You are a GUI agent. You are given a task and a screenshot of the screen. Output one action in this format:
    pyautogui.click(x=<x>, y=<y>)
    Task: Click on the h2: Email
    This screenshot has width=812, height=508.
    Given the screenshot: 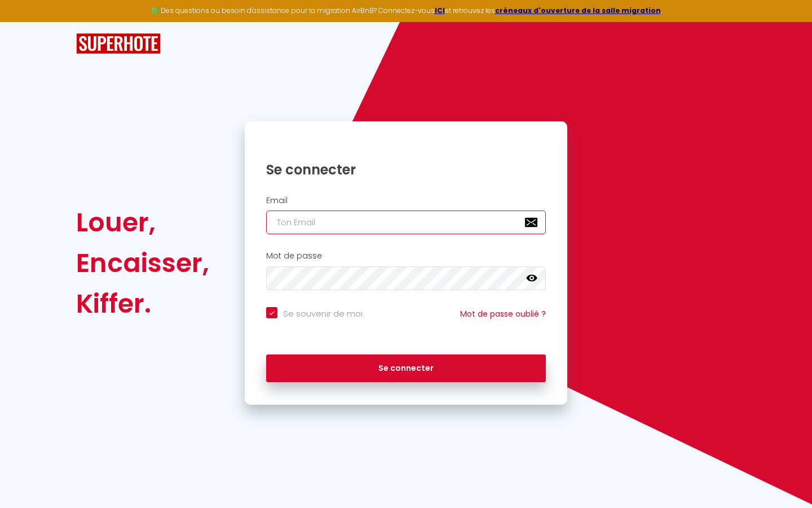 What is the action you would take?
    pyautogui.click(x=406, y=201)
    